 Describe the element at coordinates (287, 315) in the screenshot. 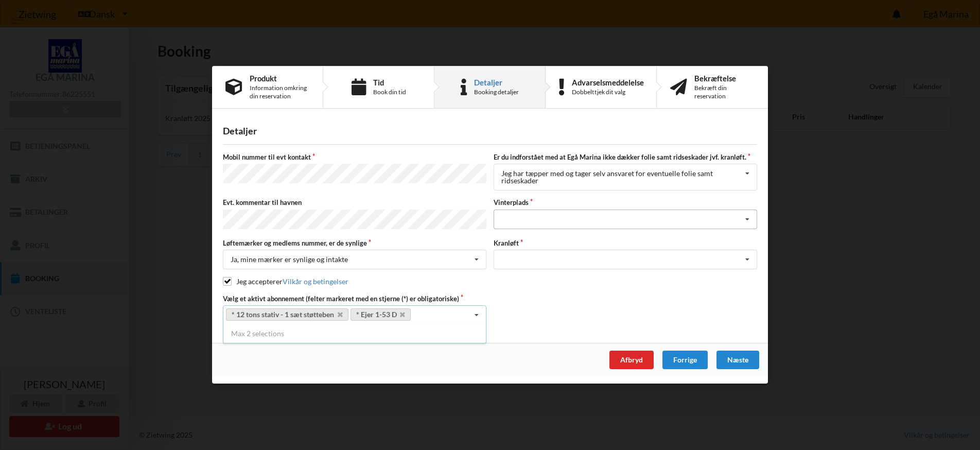

I see `a: * 12 tons stativ - 1 sæt støtteben` at that location.